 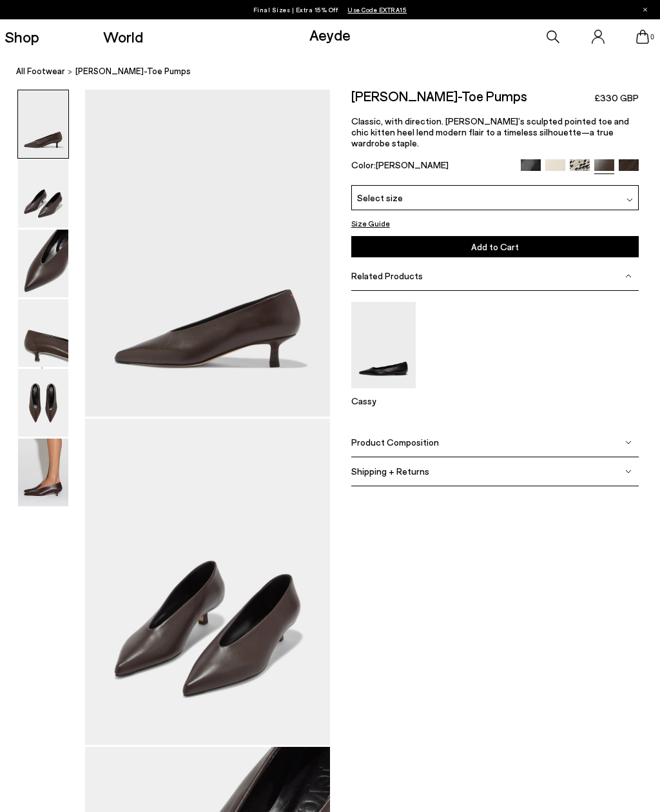 I want to click on span: Navigate to /collections/ss25-final-sizes, so click(x=377, y=9).